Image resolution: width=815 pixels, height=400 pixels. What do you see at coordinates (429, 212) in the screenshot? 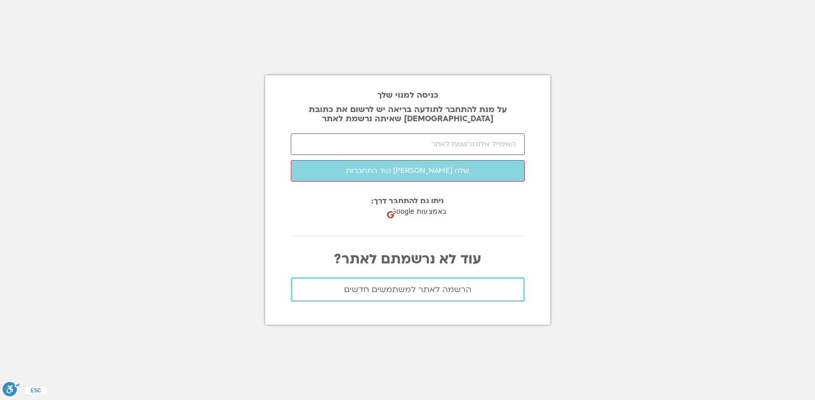
I see `span: כניסה באמצעות Google` at bounding box center [429, 212].